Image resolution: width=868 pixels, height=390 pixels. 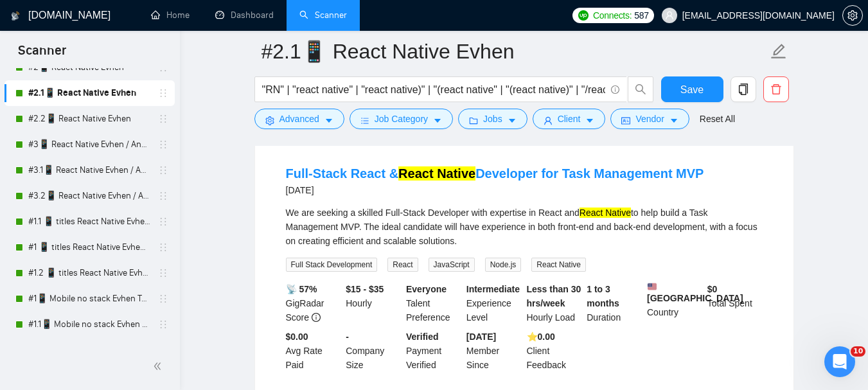 What do you see at coordinates (692, 89) in the screenshot?
I see `button: Save` at bounding box center [692, 89].